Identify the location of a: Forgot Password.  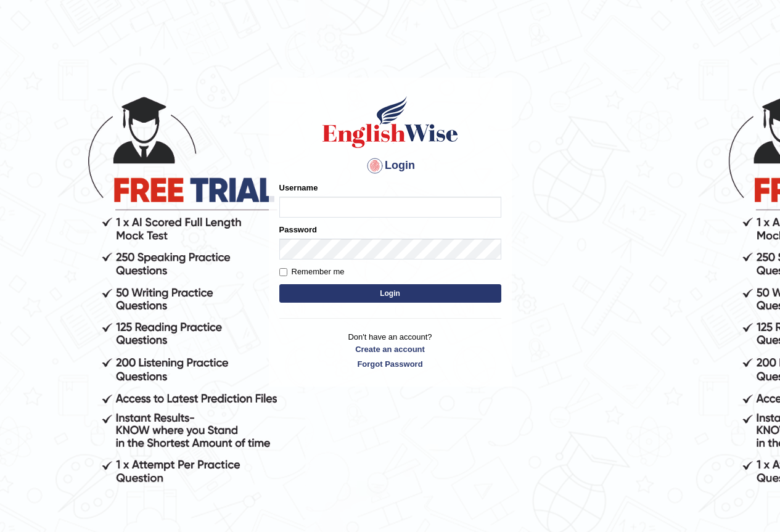
(390, 364).